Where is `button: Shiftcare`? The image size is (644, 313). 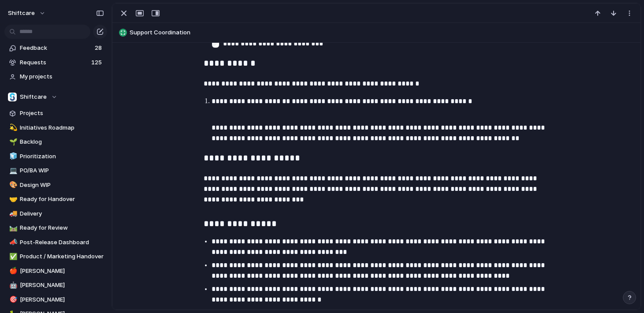 button: Shiftcare is located at coordinates (56, 97).